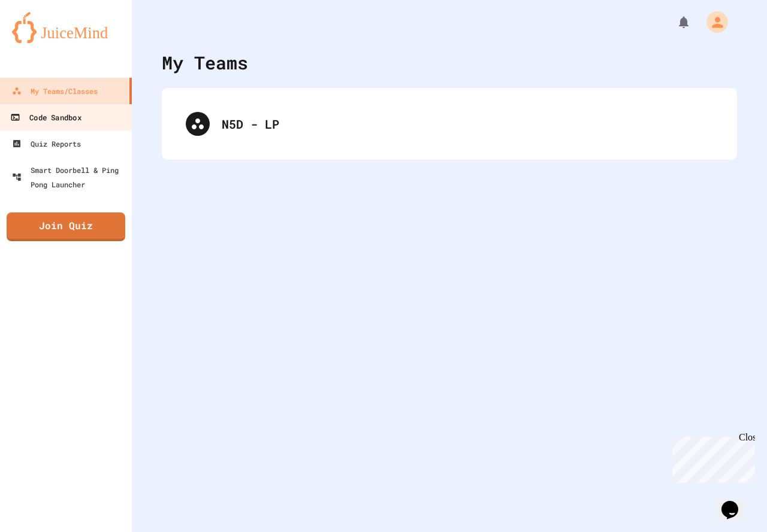 The image size is (767, 532). I want to click on div: My Teams/Classes, so click(54, 91).